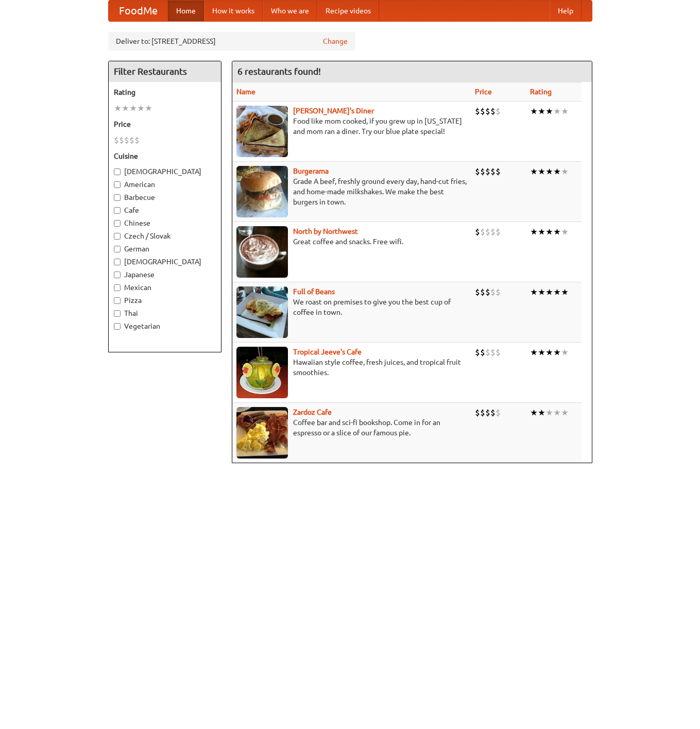 The image size is (700, 729). What do you see at coordinates (246, 92) in the screenshot?
I see `a: Name` at bounding box center [246, 92].